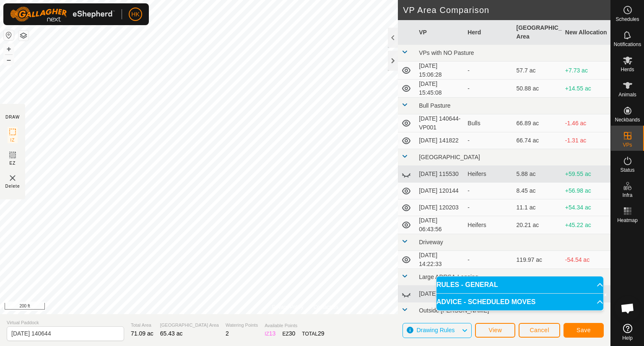 This screenshot has height=346, width=644. Describe the element at coordinates (135, 14) in the screenshot. I see `span: HK` at that location.